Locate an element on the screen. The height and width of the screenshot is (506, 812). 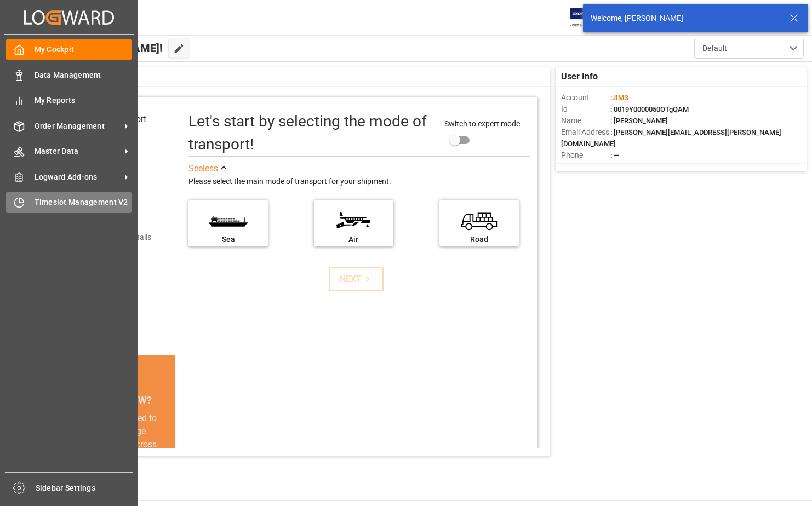
span: Switch to expert mode is located at coordinates (482, 124).